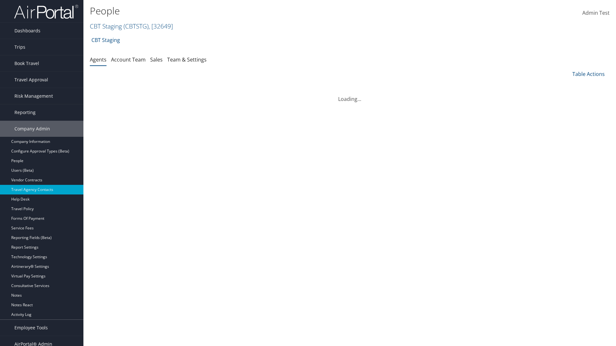  What do you see at coordinates (263, 11) in the screenshot?
I see `h1: People` at bounding box center [263, 11].